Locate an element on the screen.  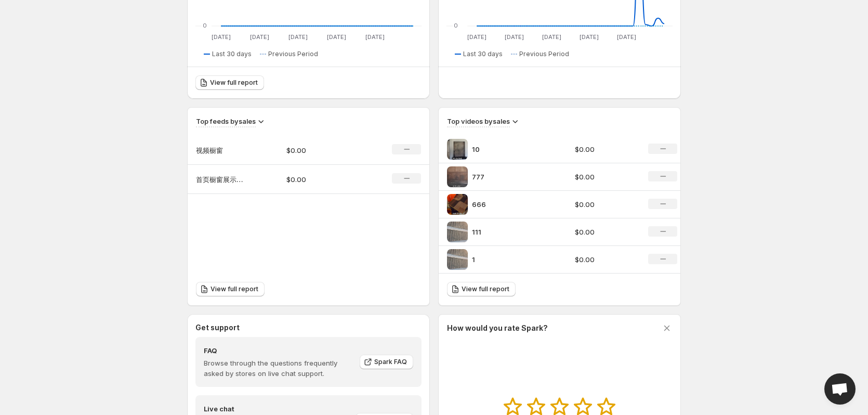
a: Spark FAQ is located at coordinates (386, 362).